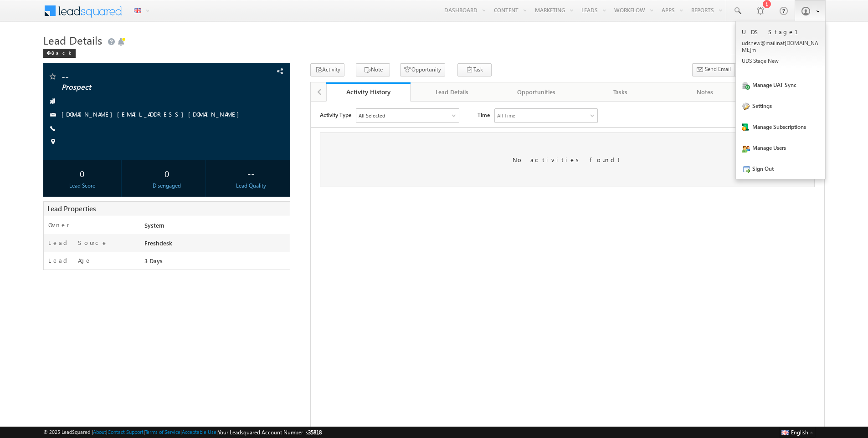 The image size is (868, 438). Describe the element at coordinates (256, 58) in the screenshot. I see `div: No activities found!` at that location.